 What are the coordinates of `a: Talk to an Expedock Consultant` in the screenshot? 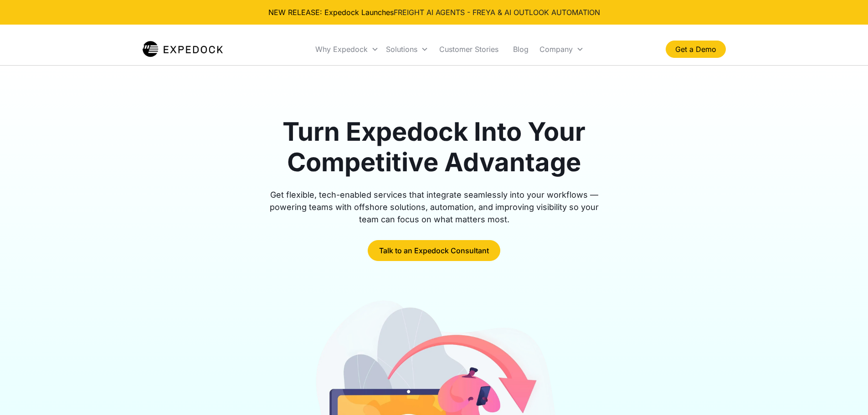 It's located at (434, 251).